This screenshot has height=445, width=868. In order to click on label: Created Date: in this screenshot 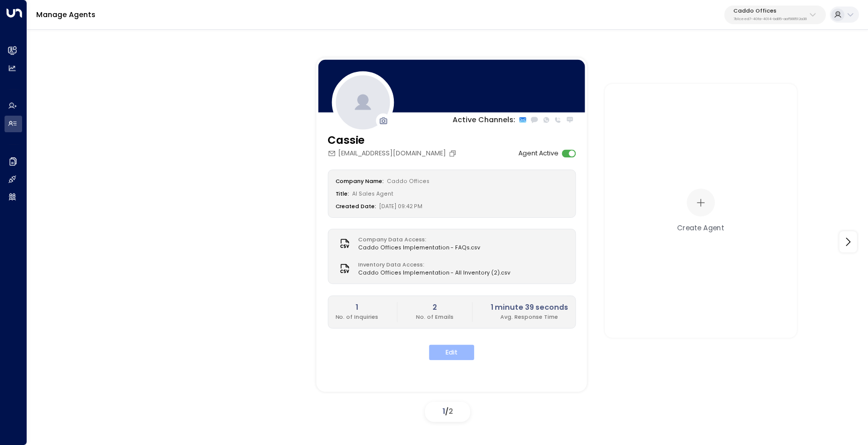, I will do `click(356, 207)`.